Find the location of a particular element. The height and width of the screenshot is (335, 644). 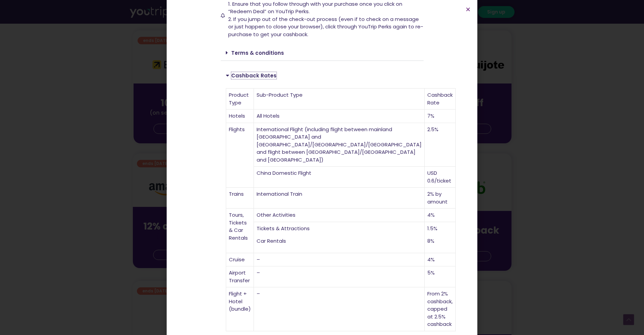

a: Close is located at coordinates (468, 9).